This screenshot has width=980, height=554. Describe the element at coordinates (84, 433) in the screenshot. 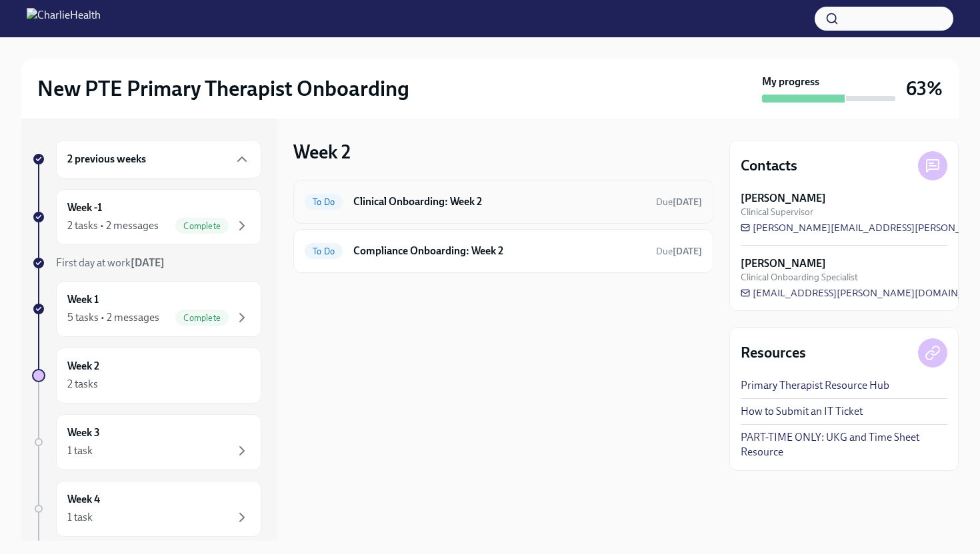

I see `h6: Week 3` at that location.